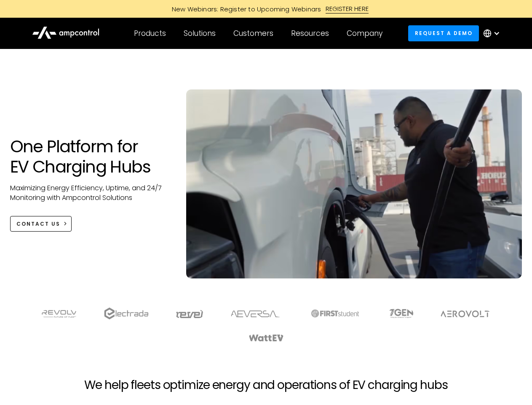 The height and width of the screenshot is (405, 532). Describe the element at coordinates (39, 224) in the screenshot. I see `div: CONTACT US` at that location.